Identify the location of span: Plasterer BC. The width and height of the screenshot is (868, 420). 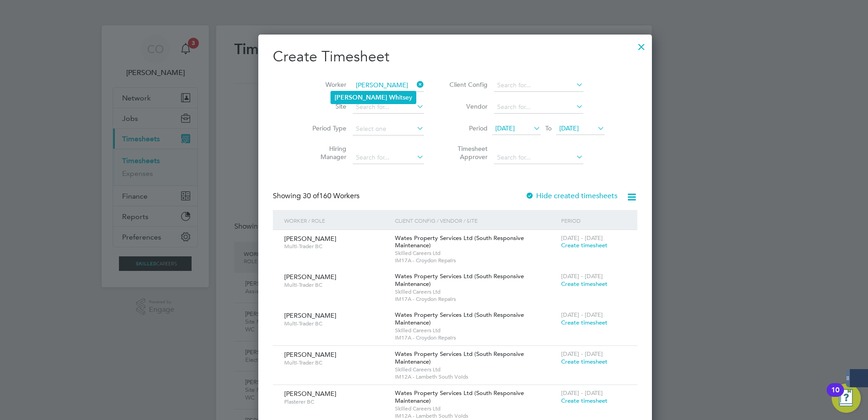
(336, 402).